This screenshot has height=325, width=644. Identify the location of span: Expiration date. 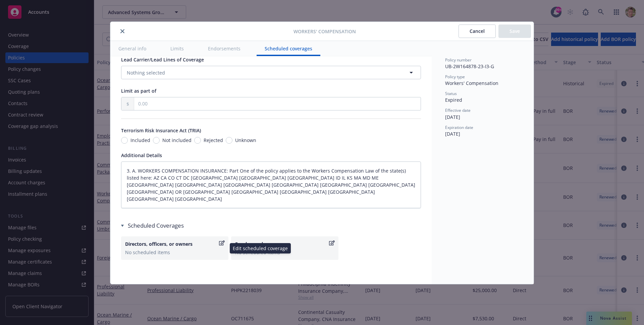
(459, 128).